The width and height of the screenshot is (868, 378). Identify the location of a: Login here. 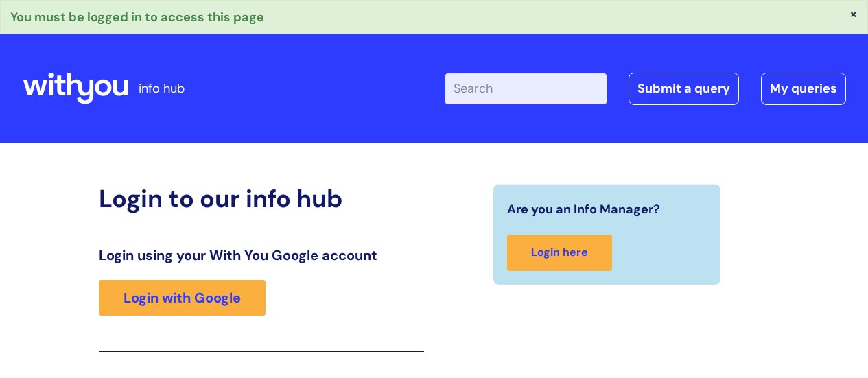
(559, 252).